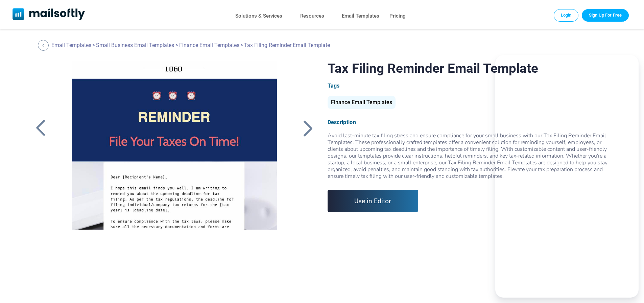 The height and width of the screenshot is (303, 644). I want to click on div: Tags, so click(470, 86).